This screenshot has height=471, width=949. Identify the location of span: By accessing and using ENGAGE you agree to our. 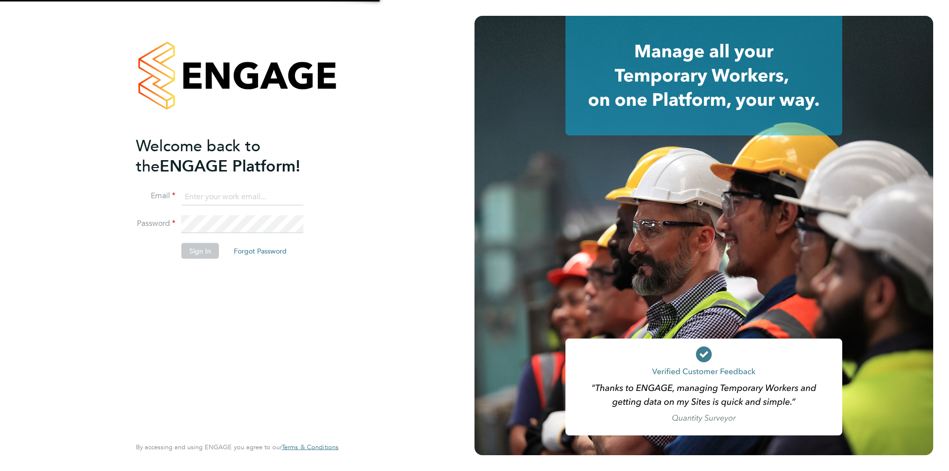
(237, 447).